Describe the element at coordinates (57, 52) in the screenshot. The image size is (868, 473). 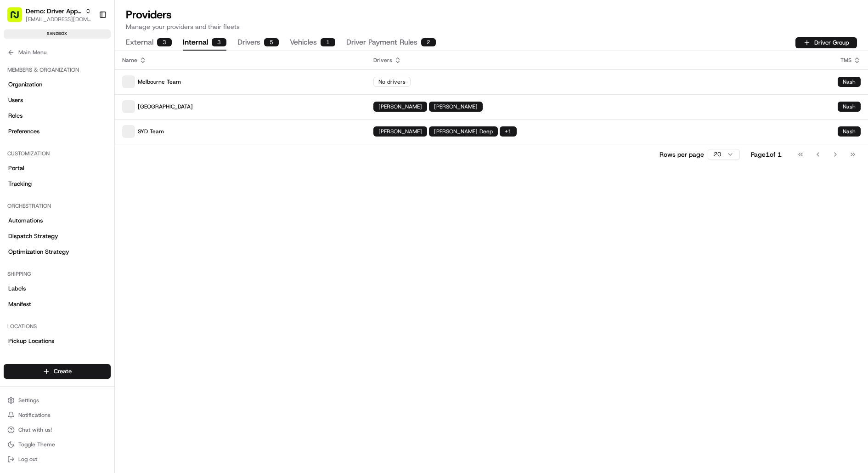
I see `button: Main Menu` at that location.